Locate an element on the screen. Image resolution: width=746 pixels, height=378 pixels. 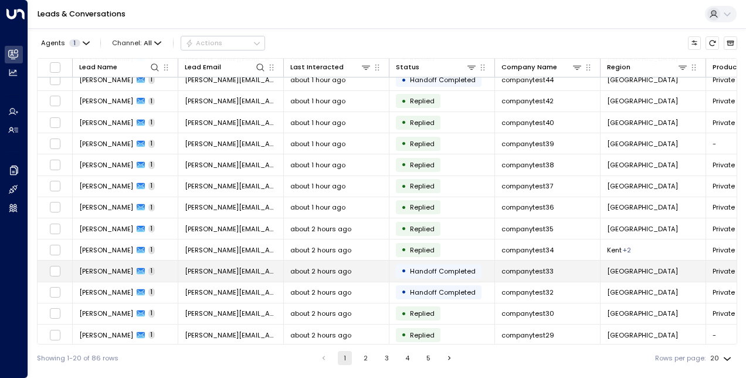
button: page 1 is located at coordinates (345, 358).